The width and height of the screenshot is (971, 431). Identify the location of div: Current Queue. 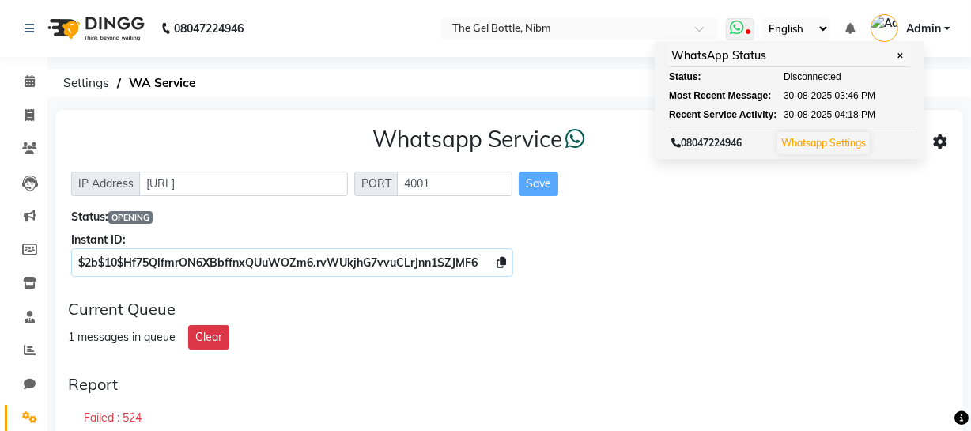
(509, 309).